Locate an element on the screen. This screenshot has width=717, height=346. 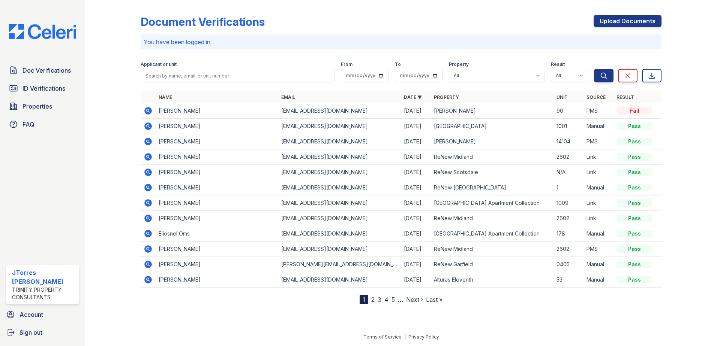
a: 2 is located at coordinates (373, 300).